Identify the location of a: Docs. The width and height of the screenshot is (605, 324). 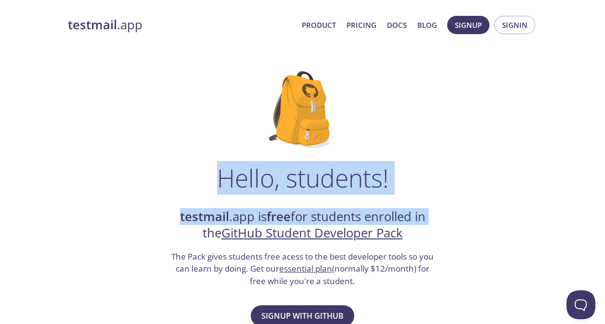
(396, 25).